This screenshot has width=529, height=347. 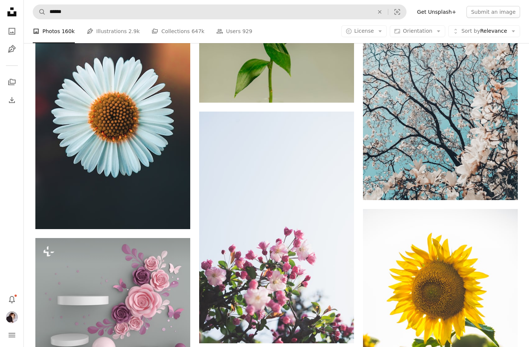 What do you see at coordinates (493, 12) in the screenshot?
I see `button: Submit an image` at bounding box center [493, 12].